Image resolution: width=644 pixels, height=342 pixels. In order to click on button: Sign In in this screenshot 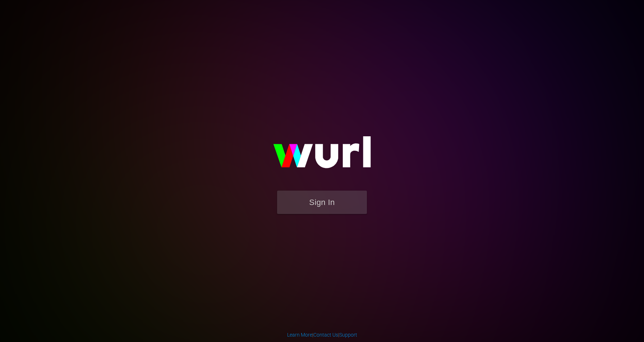, I will do `click(322, 202)`.